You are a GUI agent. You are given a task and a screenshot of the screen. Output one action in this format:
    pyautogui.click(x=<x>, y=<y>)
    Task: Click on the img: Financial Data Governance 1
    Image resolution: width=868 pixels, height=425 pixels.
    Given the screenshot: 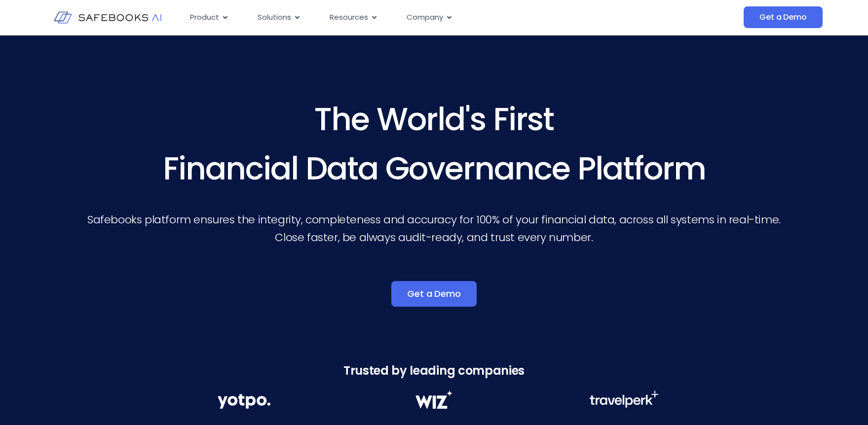 What is the action you would take?
    pyautogui.click(x=243, y=401)
    